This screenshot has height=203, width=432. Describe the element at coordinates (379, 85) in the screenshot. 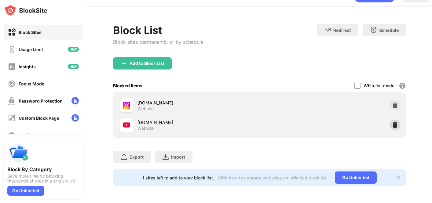

I see `div: Whitelist mode` at that location.